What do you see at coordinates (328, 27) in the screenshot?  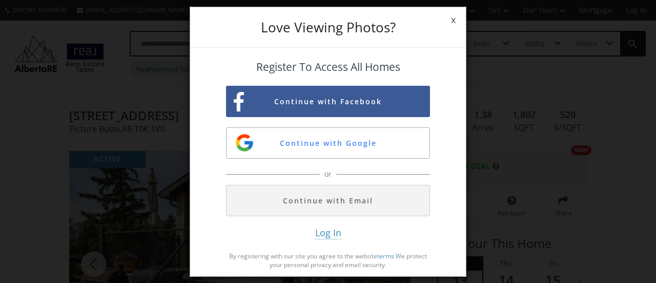 I see `h3: Love Viewing Photos?` at bounding box center [328, 27].